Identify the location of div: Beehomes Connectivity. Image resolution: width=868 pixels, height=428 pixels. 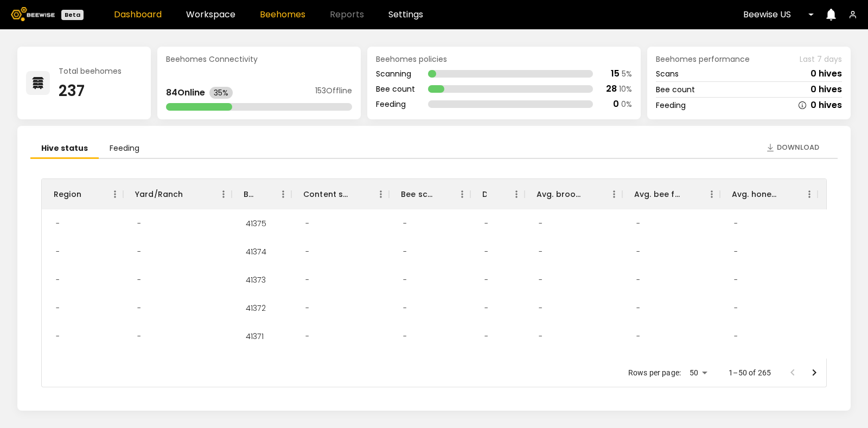
(259, 59).